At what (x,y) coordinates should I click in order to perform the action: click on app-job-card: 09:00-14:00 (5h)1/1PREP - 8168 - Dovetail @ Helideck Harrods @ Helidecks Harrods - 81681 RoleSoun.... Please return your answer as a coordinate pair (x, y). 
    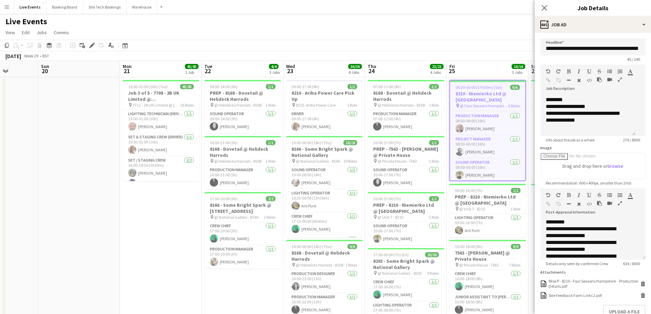
    Looking at the image, I should click on (243, 107).